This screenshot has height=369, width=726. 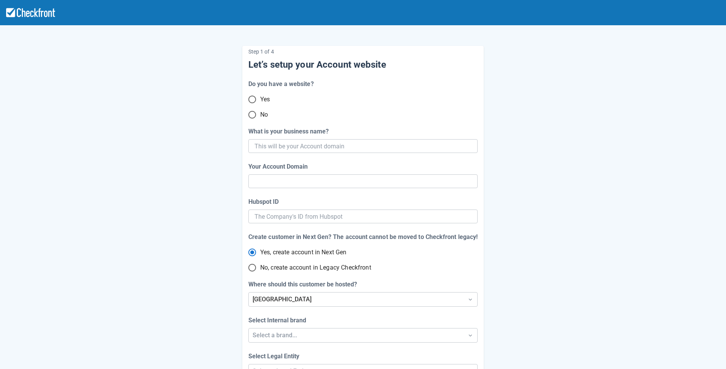 I want to click on div: Select a brand..., so click(x=356, y=335).